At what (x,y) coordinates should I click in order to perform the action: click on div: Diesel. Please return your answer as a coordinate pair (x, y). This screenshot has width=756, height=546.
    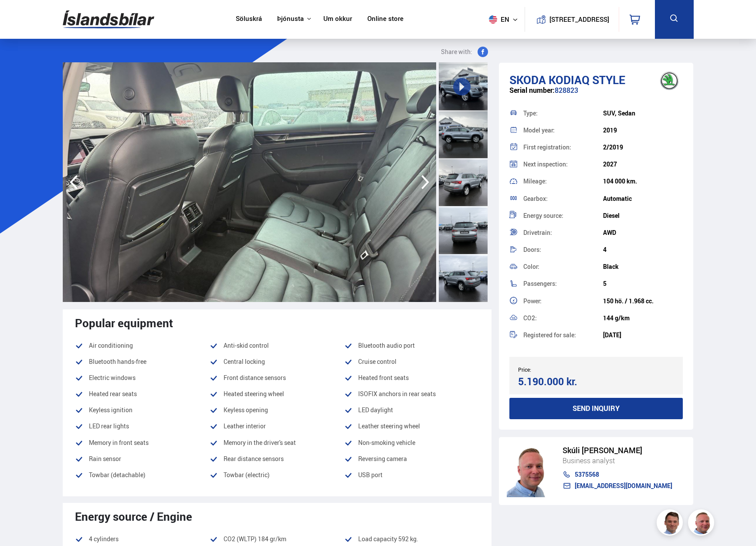
    Looking at the image, I should click on (643, 215).